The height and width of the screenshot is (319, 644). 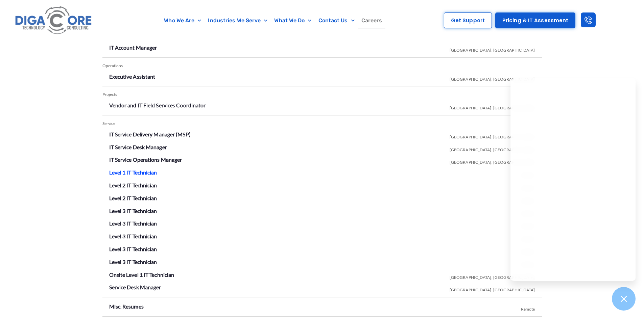 What do you see at coordinates (238, 21) in the screenshot?
I see `a: Industries We Serve` at bounding box center [238, 21].